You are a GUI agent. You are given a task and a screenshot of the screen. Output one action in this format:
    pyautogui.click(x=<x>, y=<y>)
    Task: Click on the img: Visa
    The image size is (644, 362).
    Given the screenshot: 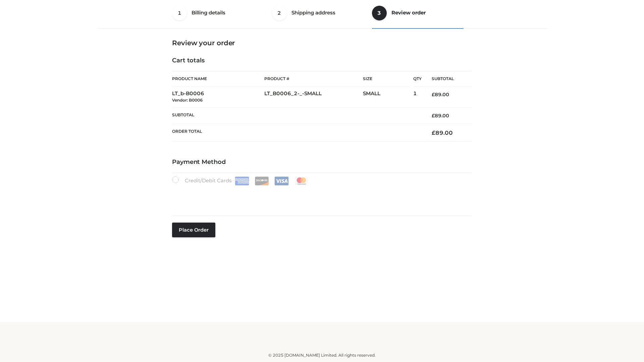 What is the action you would take?
    pyautogui.click(x=281, y=181)
    